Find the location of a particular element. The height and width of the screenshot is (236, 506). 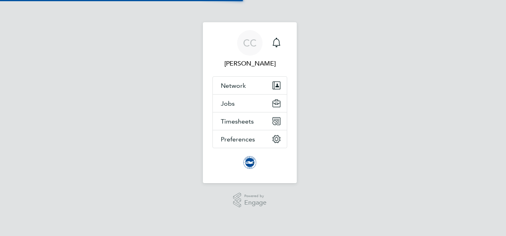

img: brightonandhovealbion-logo-retina.png is located at coordinates (250, 163).